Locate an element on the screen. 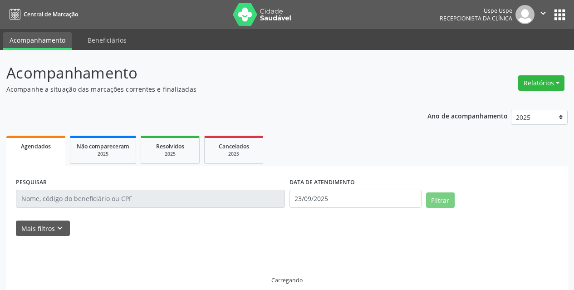 This screenshot has height=290, width=574. span: Resolvidos is located at coordinates (170, 146).